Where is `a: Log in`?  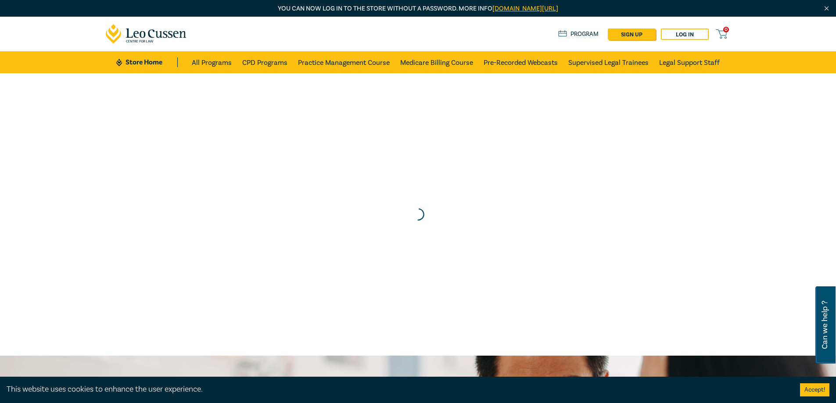
a: Log in is located at coordinates (685, 34).